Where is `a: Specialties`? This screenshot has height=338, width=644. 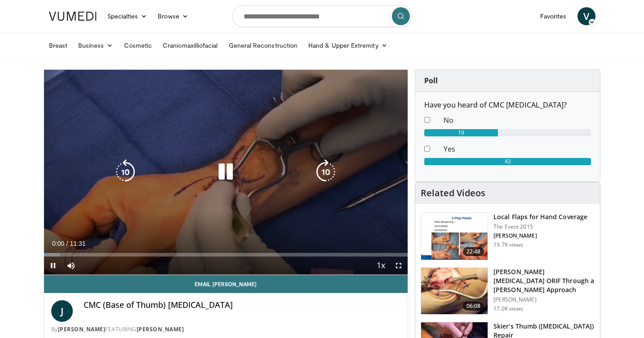
a: Specialties is located at coordinates (127, 16).